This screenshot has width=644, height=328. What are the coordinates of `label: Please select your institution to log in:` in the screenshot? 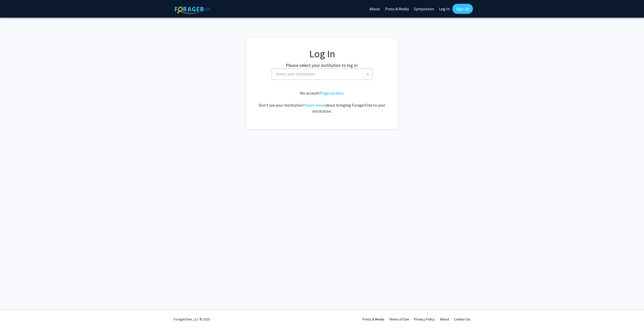 It's located at (322, 65).